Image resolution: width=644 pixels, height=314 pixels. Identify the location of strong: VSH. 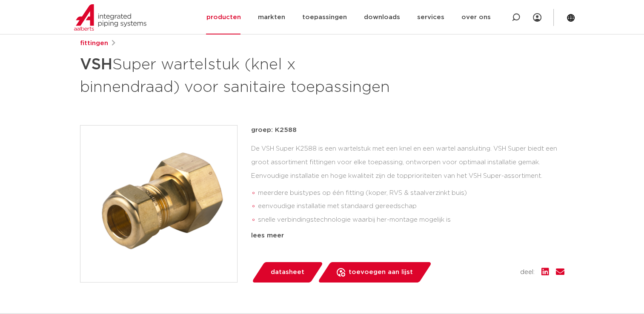
(96, 64).